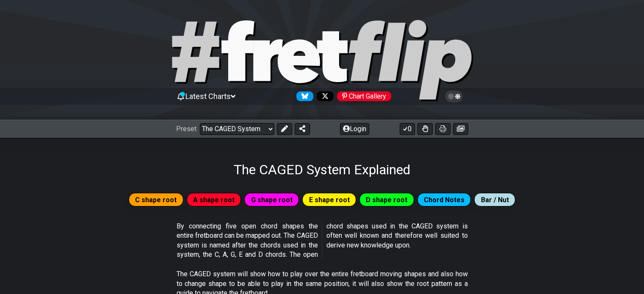 This screenshot has height=294, width=644. I want to click on button: Share Preset, so click(303, 129).